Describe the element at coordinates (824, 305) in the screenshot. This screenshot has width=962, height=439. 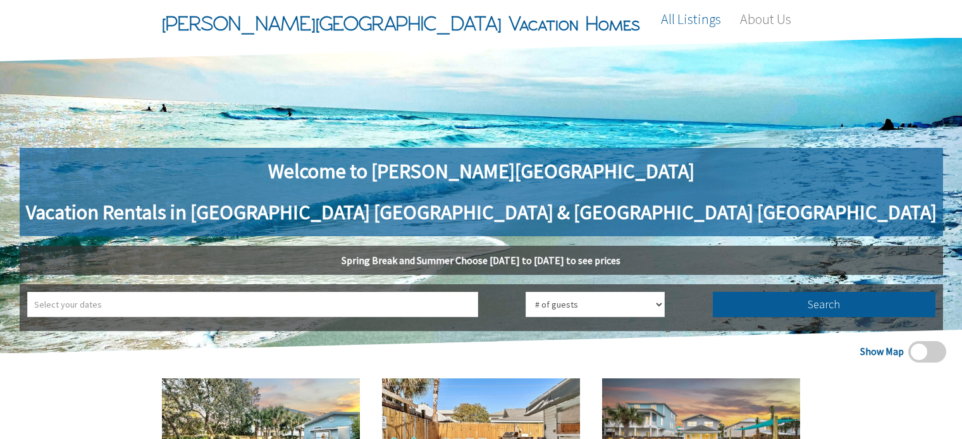
I see `button: Search` at that location.